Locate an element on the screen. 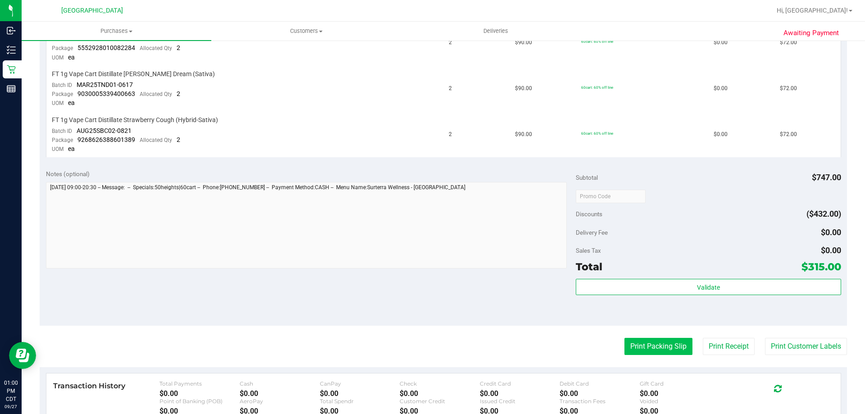  span: 9030005339400663 is located at coordinates (106, 94).